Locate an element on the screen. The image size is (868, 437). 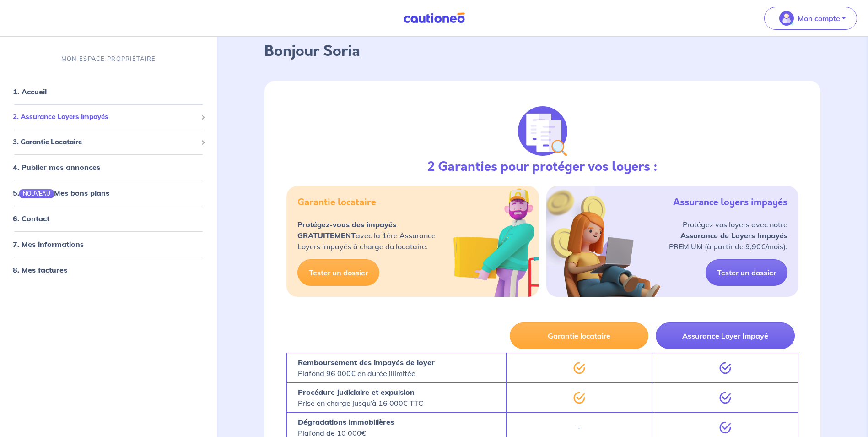
a: 1. Accueil is located at coordinates (30, 92).